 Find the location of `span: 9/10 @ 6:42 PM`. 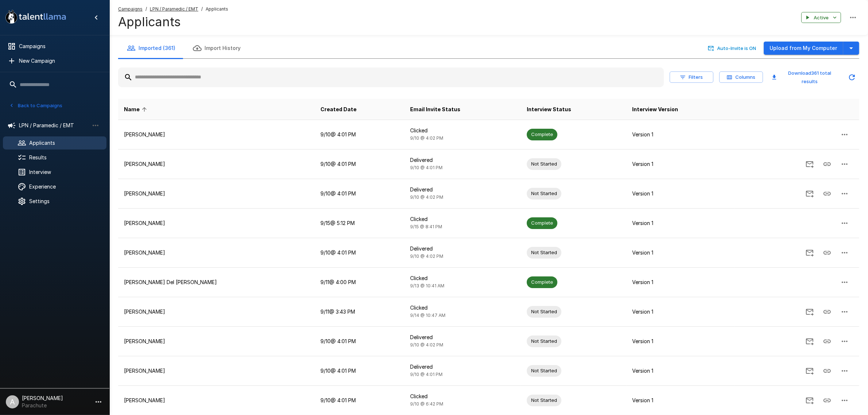

span: 9/10 @ 6:42 PM is located at coordinates (427, 404).